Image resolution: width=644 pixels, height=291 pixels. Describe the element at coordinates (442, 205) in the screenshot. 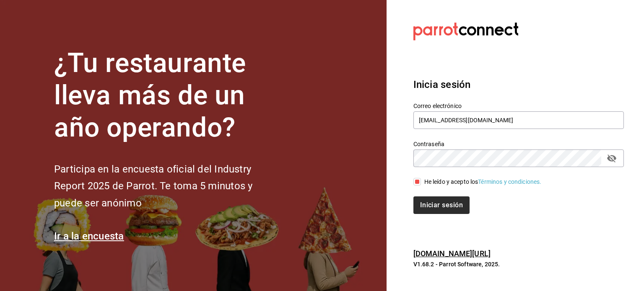

I see `button: Iniciar sesión` at that location.